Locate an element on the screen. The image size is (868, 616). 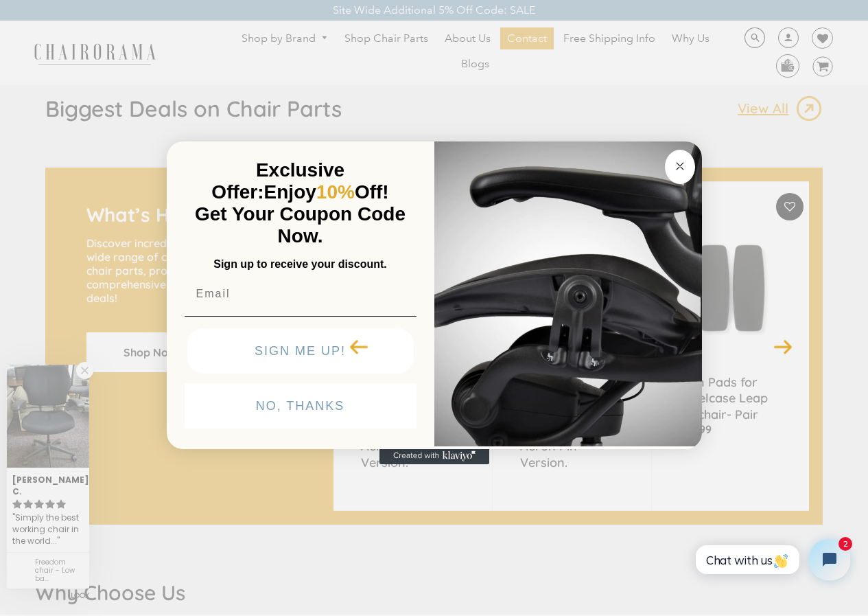
input: Email is located at coordinates (300, 294).